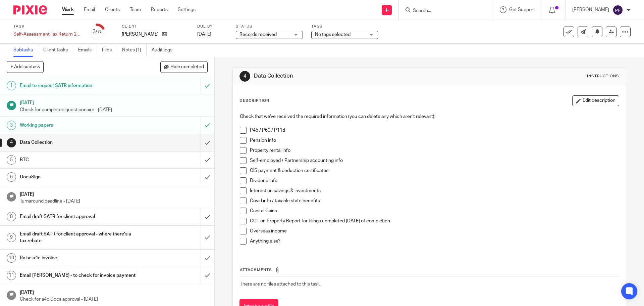 This screenshot has height=306, width=644. Describe the element at coordinates (258, 35) in the screenshot. I see `span: Records received` at that location.